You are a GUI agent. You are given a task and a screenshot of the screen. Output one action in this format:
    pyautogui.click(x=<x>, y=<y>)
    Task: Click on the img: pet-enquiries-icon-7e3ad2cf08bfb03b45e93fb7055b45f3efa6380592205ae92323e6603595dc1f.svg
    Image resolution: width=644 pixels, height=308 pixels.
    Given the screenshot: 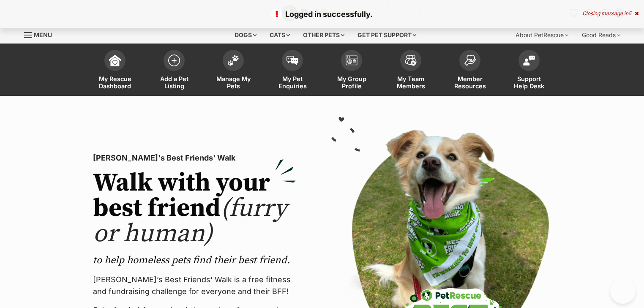 What is the action you would take?
    pyautogui.click(x=292, y=60)
    